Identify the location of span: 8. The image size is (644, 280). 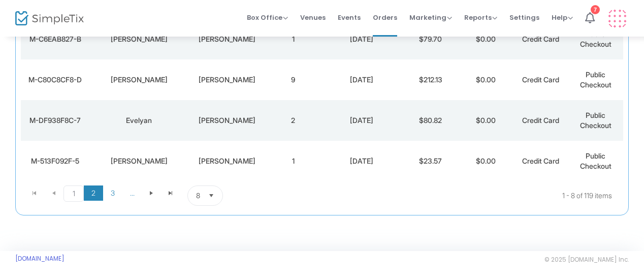
(198, 195).